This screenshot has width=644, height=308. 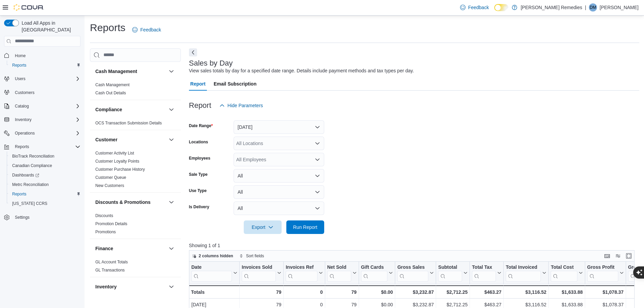 What do you see at coordinates (198, 84) in the screenshot?
I see `span: Report` at bounding box center [198, 84].